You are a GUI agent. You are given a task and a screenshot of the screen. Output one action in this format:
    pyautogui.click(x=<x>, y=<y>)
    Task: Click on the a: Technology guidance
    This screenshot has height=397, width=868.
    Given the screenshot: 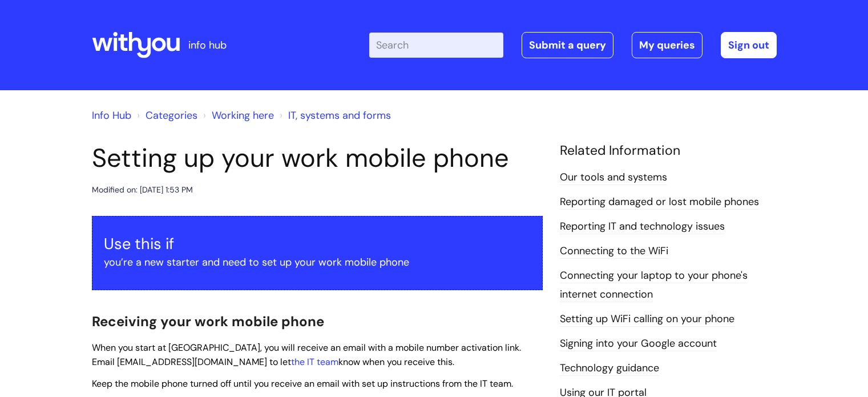 What is the action you would take?
    pyautogui.click(x=610, y=368)
    